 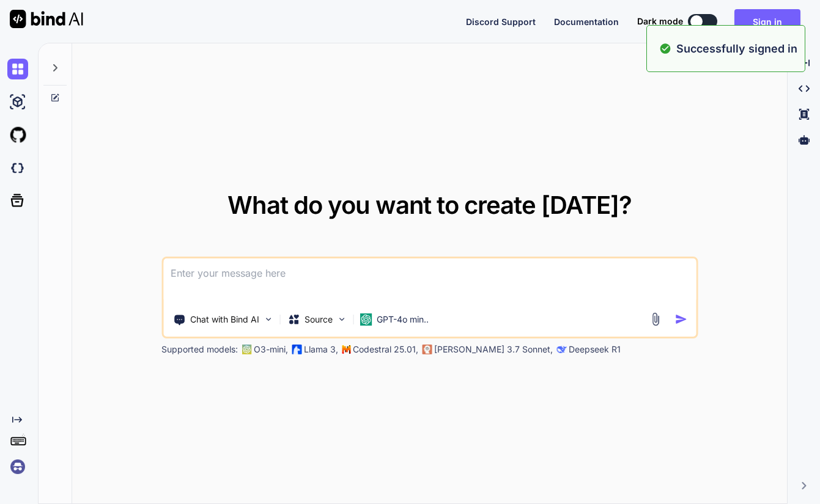 What do you see at coordinates (365, 320) in the screenshot?
I see `img: GPT-4o mini` at bounding box center [365, 320].